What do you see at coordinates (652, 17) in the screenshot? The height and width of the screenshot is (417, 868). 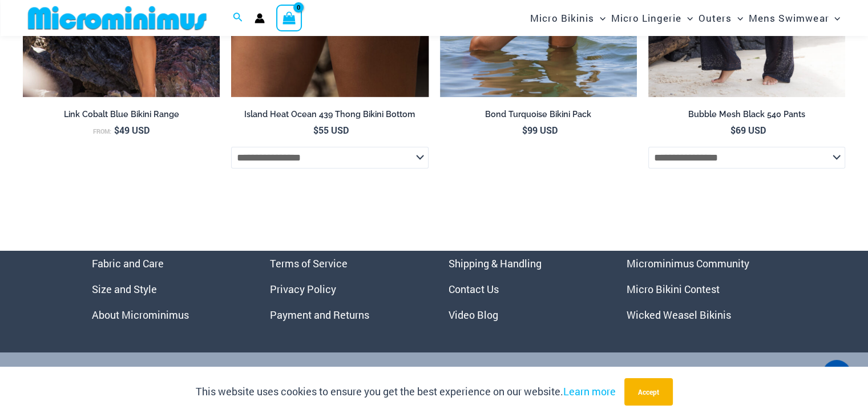 I see `a: Micro LingerieMenu ToggleMenu Toggle` at bounding box center [652, 17].